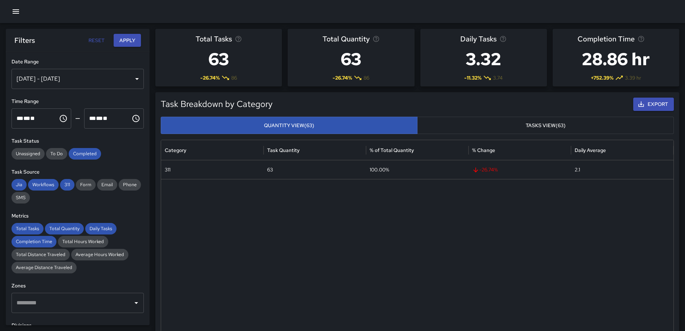 Image resolution: width=685 pixels, height=331 pixels. Describe the element at coordinates (44, 267) in the screenshot. I see `span: Average Distance Traveled` at that location.